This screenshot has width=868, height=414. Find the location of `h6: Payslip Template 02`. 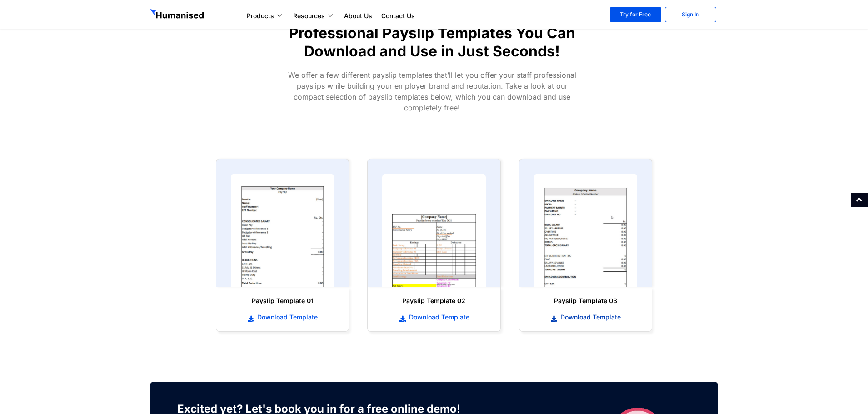

h6: Payslip Template 02 is located at coordinates (433, 301).